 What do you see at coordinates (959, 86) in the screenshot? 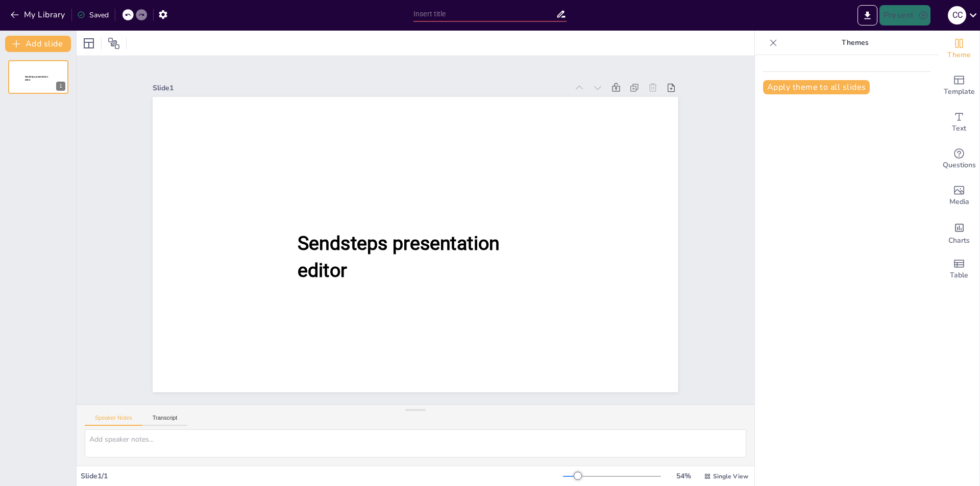
I see `div: Add ready made slides` at bounding box center [959, 86].